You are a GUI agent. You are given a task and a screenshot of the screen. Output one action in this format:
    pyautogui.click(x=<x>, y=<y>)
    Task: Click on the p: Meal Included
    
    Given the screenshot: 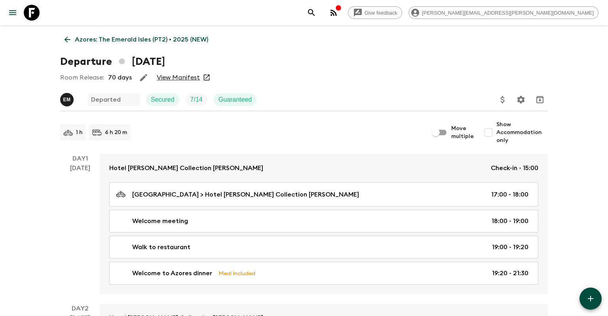 What is the action you would take?
    pyautogui.click(x=237, y=273)
    